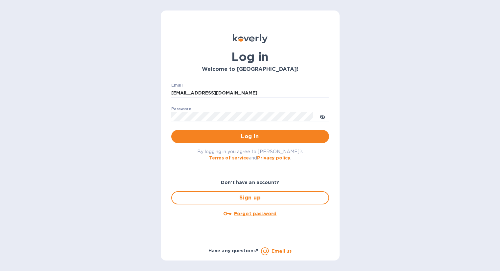  I want to click on b: Privacy policy, so click(273, 158).